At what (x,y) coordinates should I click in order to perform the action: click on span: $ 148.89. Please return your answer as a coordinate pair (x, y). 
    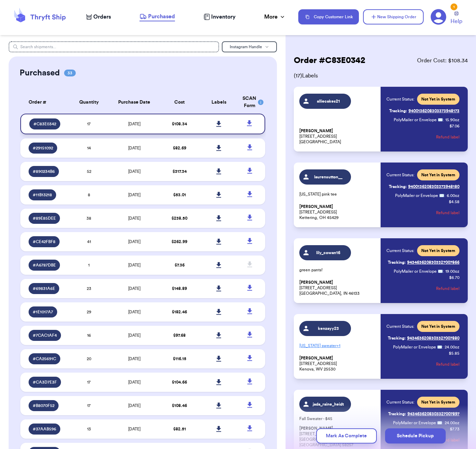
    Looking at the image, I should click on (180, 289).